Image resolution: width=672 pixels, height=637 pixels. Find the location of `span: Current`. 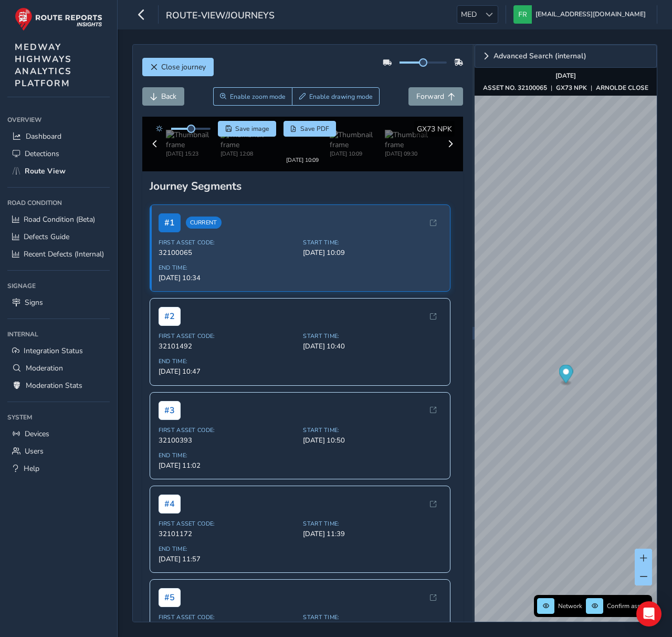

span: Current is located at coordinates (204, 219).